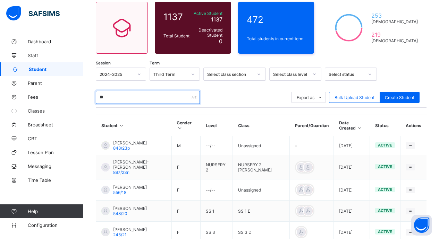 Image resolution: width=439 pixels, height=239 pixels. I want to click on span: Term, so click(154, 63).